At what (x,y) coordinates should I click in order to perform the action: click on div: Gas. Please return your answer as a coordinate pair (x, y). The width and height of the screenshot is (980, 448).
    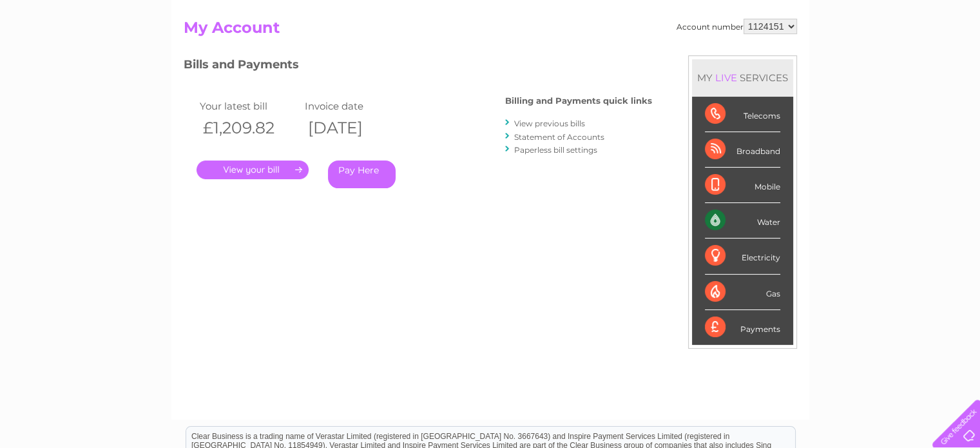
    Looking at the image, I should click on (743, 292).